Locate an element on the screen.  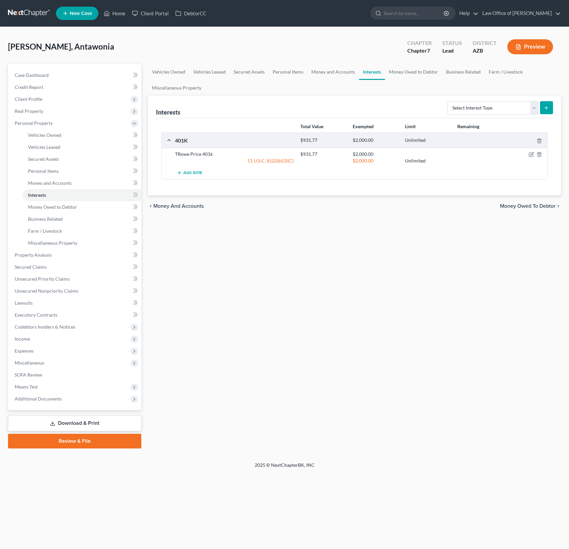
span: Means Test is located at coordinates (26, 387).